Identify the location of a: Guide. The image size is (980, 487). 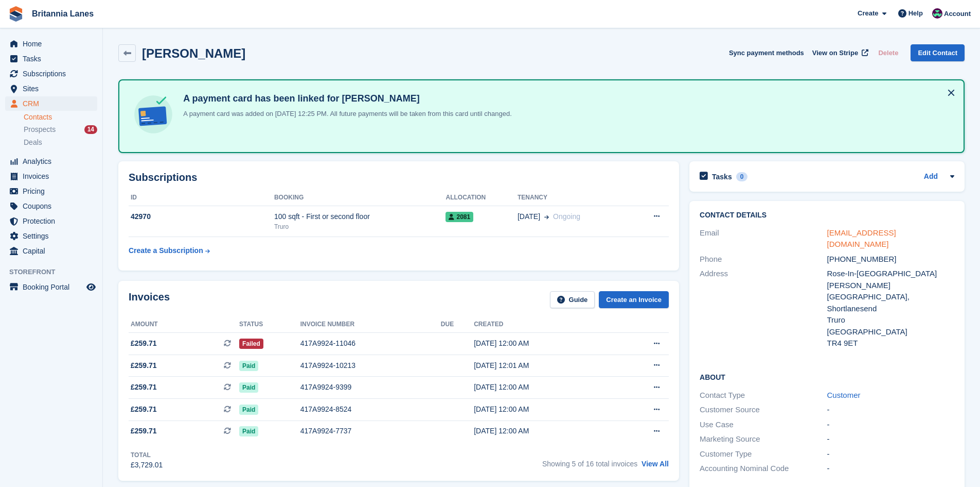
(572, 299).